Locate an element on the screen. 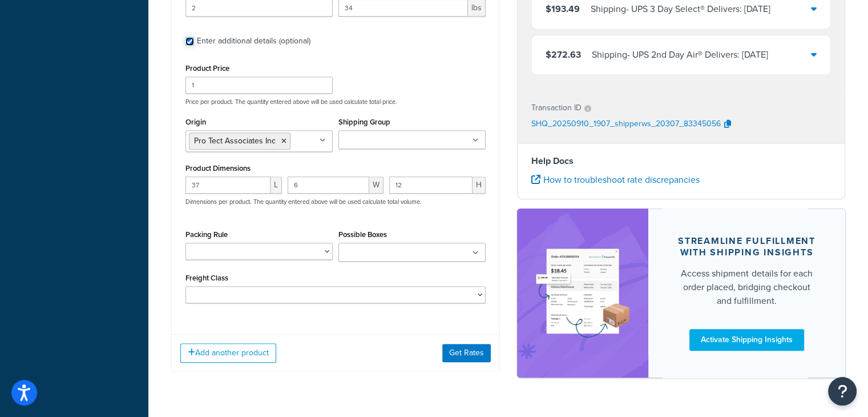  span: $272.63 is located at coordinates (564, 54).